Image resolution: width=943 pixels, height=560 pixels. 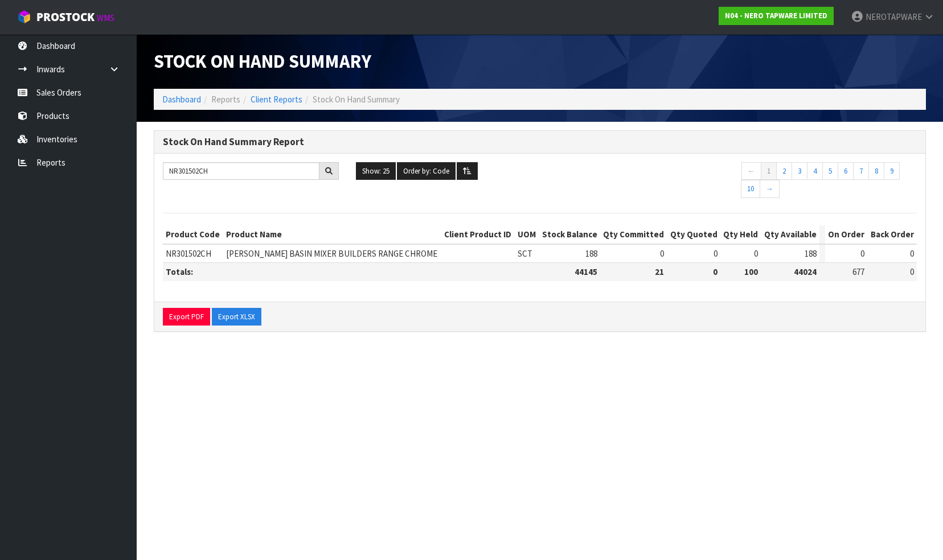 I want to click on strong: 21, so click(x=660, y=272).